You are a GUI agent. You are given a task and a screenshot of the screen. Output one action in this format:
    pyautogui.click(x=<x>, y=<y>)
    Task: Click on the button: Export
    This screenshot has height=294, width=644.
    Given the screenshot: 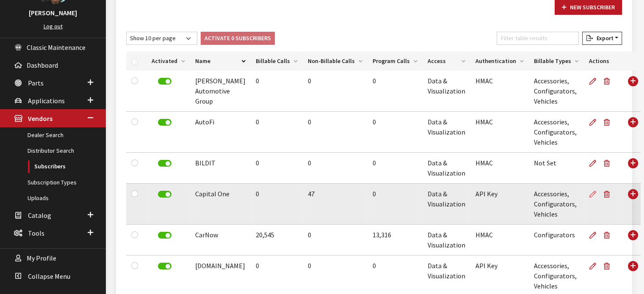 What is the action you would take?
    pyautogui.click(x=602, y=38)
    